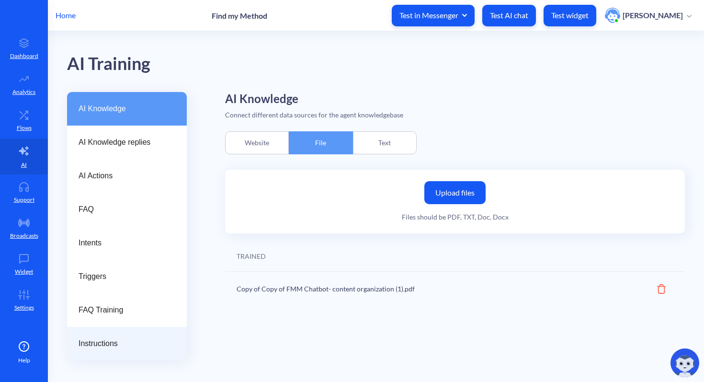 Image resolution: width=704 pixels, height=382 pixels. What do you see at coordinates (127, 343) in the screenshot?
I see `div: Instructions` at bounding box center [127, 343].